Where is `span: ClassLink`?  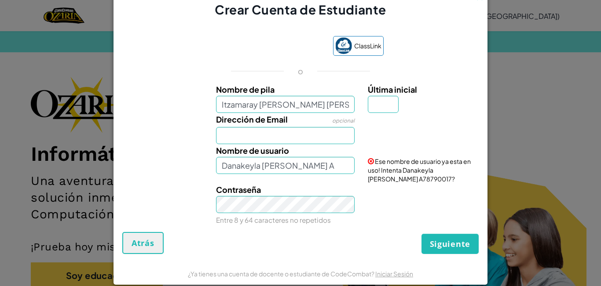
span: ClassLink is located at coordinates (368, 46).